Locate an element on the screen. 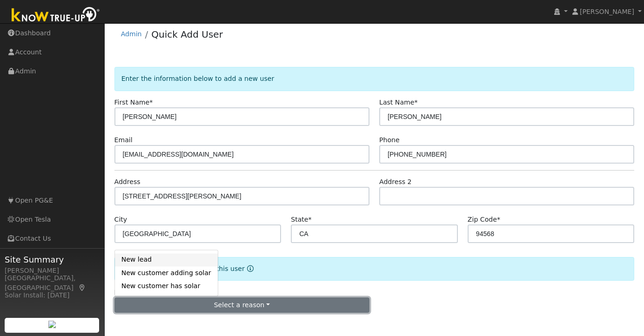 The height and width of the screenshot is (336, 644). div: Select the reason for adding this user is located at coordinates (375, 269).